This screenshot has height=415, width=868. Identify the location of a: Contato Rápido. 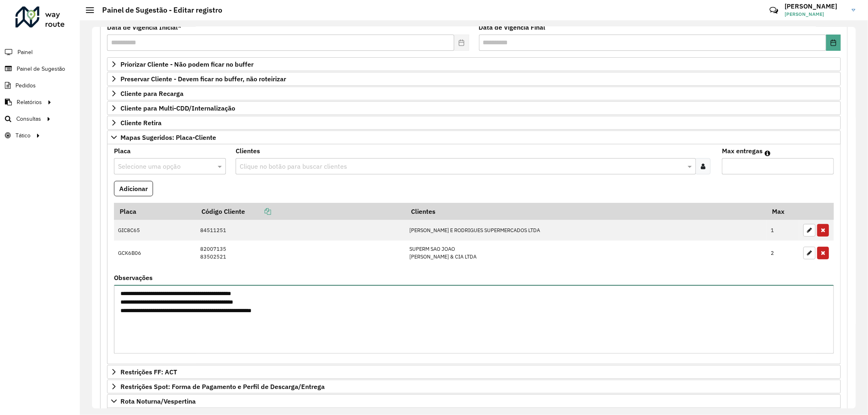
(773, 10).